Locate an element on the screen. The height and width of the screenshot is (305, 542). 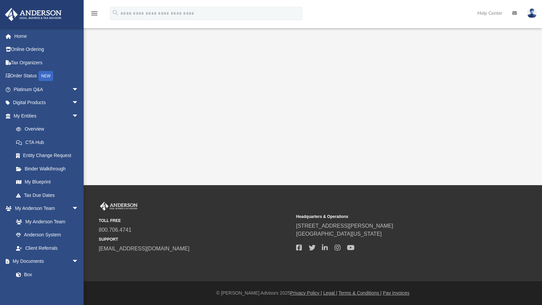
img: User Pic is located at coordinates (532, 13).